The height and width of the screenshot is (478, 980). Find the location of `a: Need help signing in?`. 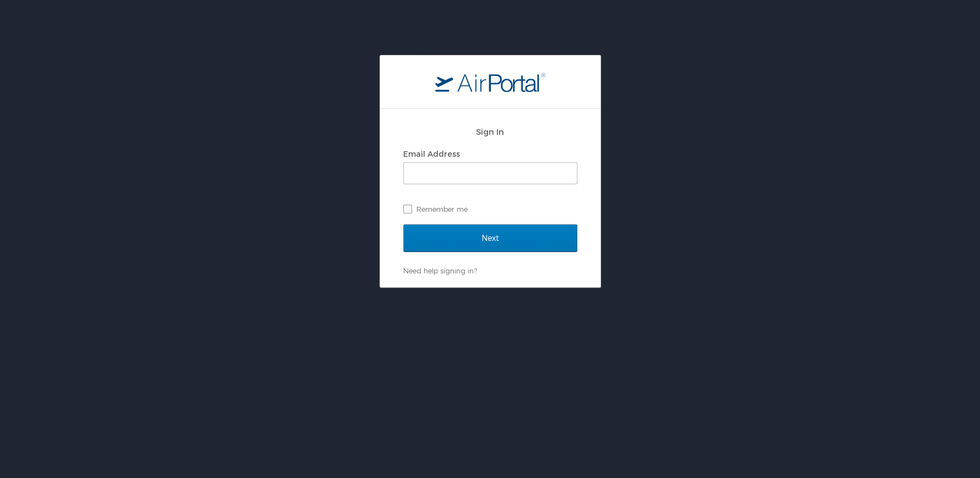

a: Need help signing in? is located at coordinates (440, 271).